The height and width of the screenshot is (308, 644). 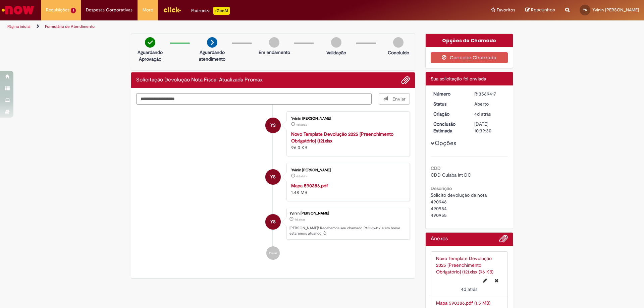 I want to click on h2: Solicitação Devolução Nota Fiscal Atualizada Promax Histórico de tíquete, so click(x=199, y=80).